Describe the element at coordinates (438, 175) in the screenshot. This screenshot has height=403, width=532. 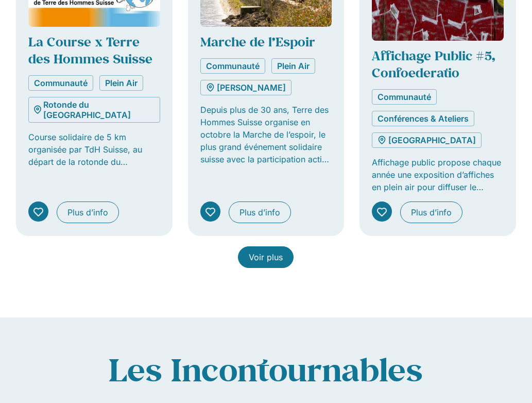
I see `p: Affichage public propose chaque année une exposition d’affiches en plein air pour diffuser le gra...` at that location.